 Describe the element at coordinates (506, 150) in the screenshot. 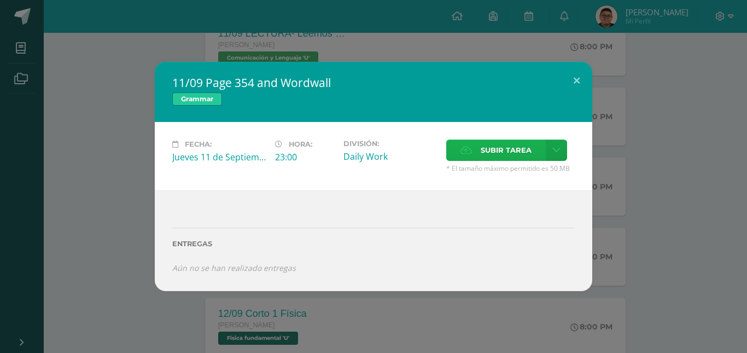

I see `span: Subir tarea` at that location.